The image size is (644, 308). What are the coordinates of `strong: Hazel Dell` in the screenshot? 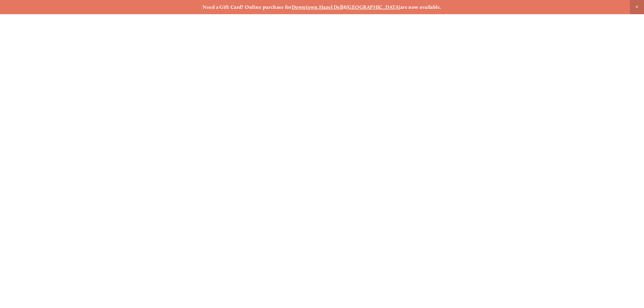 It's located at (331, 7).